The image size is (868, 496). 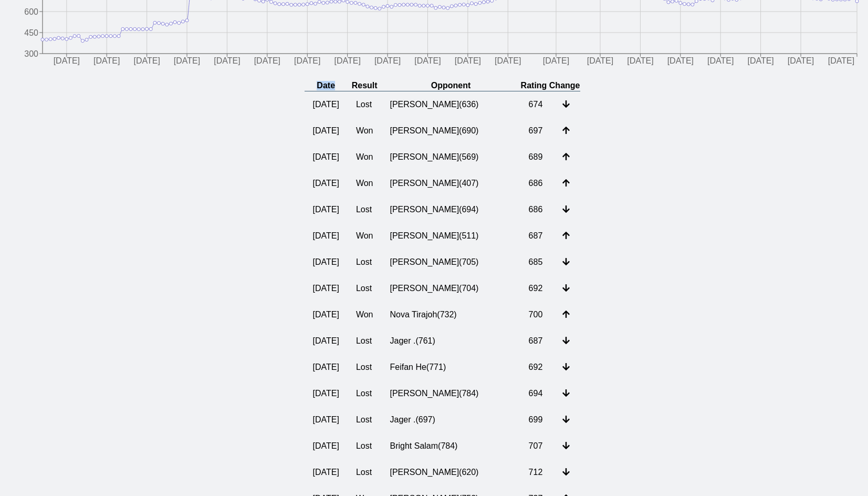 What do you see at coordinates (450, 315) in the screenshot?
I see `td: Nova Tirajoh ( 732 )` at bounding box center [450, 315].